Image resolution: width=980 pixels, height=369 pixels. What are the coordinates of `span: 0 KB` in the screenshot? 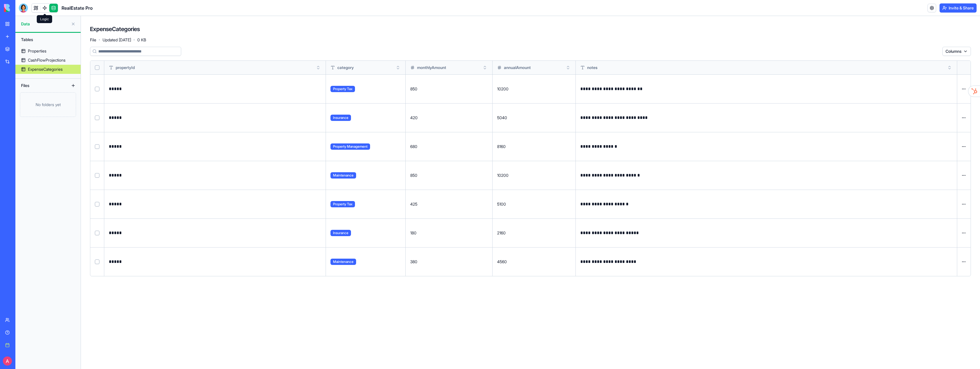 It's located at (142, 40).